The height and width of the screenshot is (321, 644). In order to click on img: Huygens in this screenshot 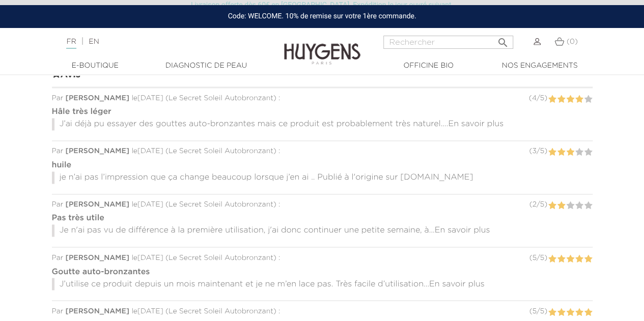, I will do `click(322, 46)`.